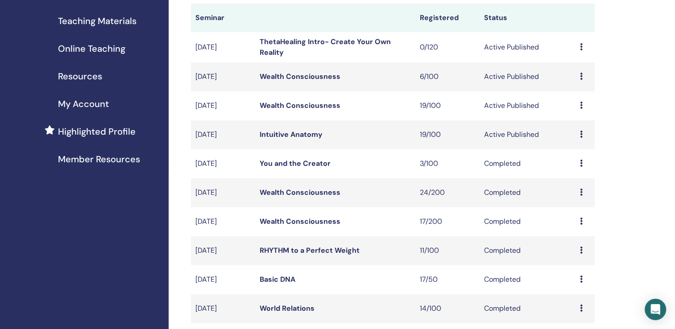 The image size is (675, 329). I want to click on td: 3/100, so click(448, 164).